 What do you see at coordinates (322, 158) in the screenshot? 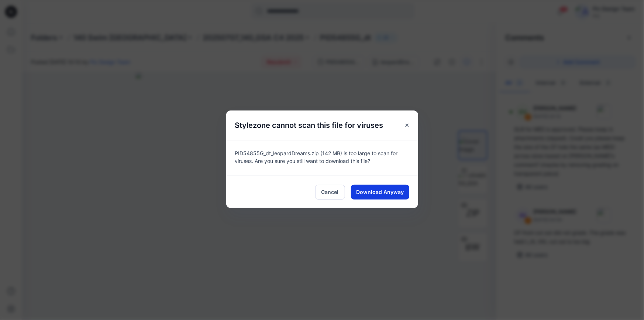
I see `div: PID54855G_dt_leopardDreams.zip (142 MB) is too large to scan for viruses. Are you sure you still ...` at bounding box center [322, 158].